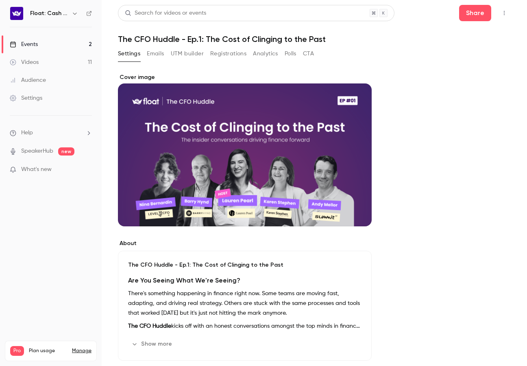 This screenshot has width=527, height=366. I want to click on button: Emails, so click(155, 54).